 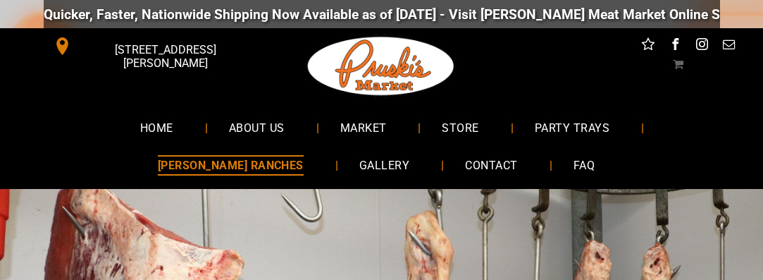 I want to click on a: MARKET, so click(x=364, y=127).